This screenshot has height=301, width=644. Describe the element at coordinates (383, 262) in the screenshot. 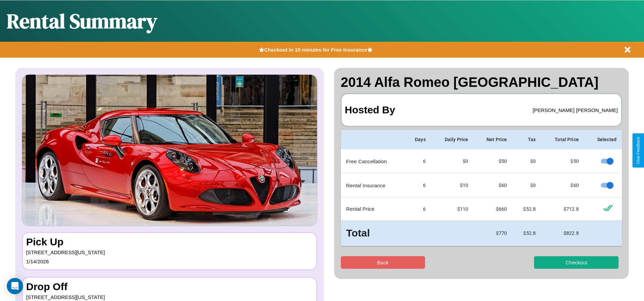

I see `button: Back` at that location.